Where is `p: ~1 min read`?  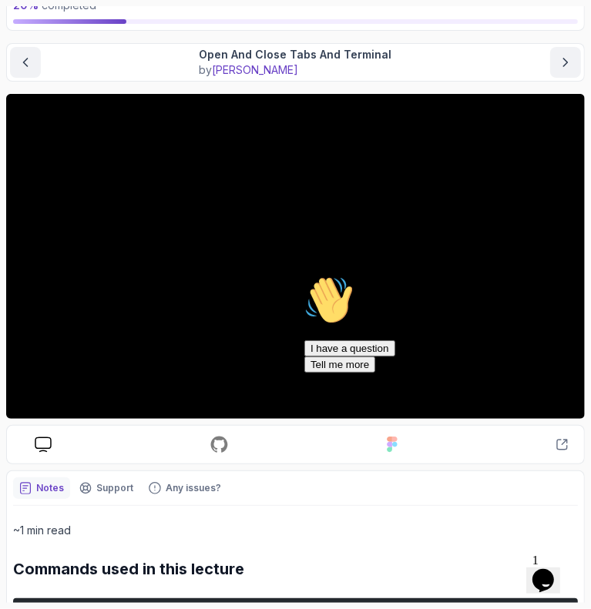 p: ~1 min read is located at coordinates (295, 531).